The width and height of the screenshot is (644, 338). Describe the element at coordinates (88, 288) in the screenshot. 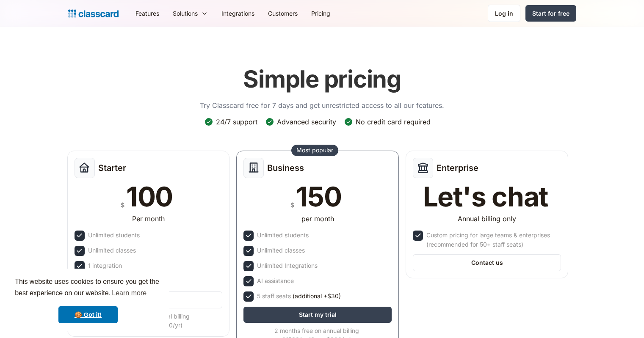

I see `span: This website uses cookies to ensure you get the best experience on our website.` at that location.